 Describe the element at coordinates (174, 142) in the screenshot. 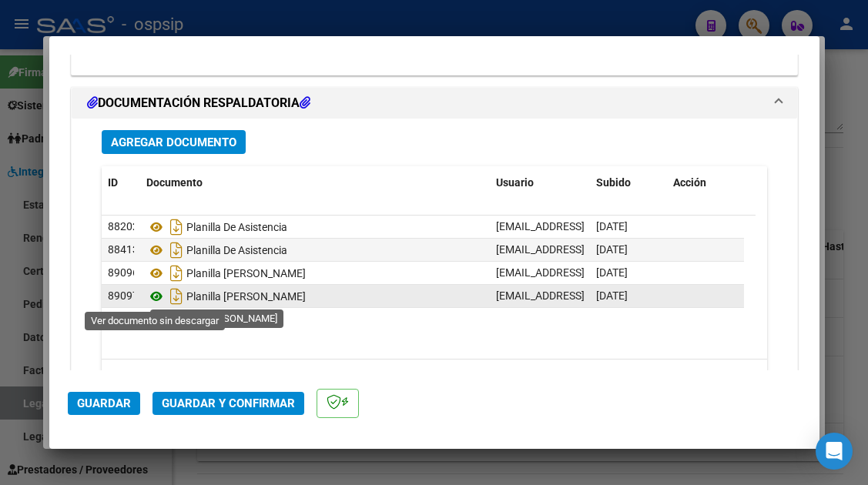

I see `button: Agregar Documento` at that location.